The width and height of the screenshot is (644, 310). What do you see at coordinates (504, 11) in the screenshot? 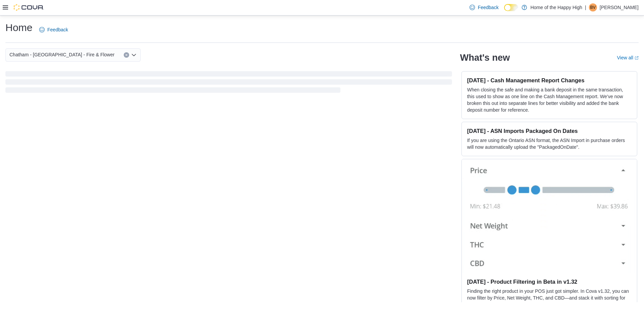
I see `span: Dark Mode` at bounding box center [504, 11].